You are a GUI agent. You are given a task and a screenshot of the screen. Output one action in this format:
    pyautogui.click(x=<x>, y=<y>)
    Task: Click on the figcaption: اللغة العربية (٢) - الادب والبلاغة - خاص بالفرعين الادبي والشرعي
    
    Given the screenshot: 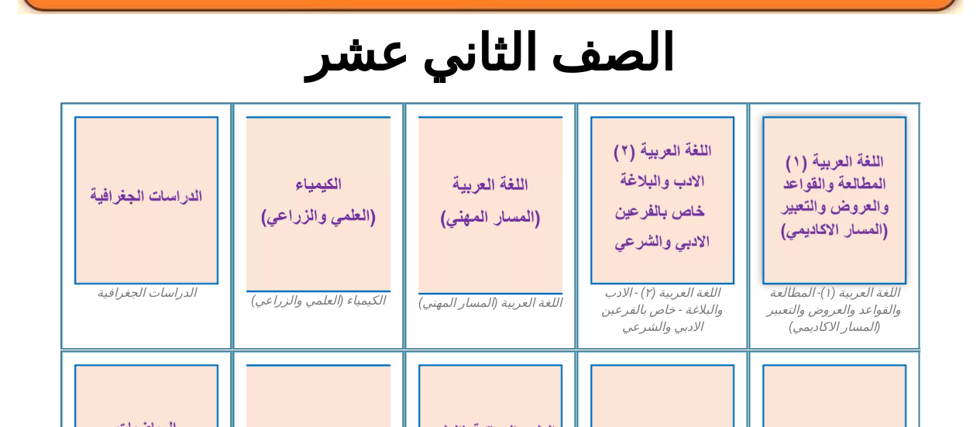 What is the action you would take?
    pyautogui.click(x=663, y=310)
    